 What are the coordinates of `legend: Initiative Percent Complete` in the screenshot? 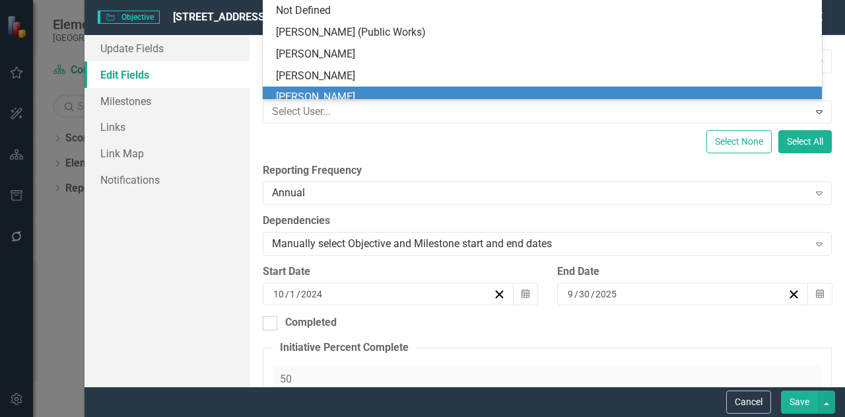 It's located at (344, 347).